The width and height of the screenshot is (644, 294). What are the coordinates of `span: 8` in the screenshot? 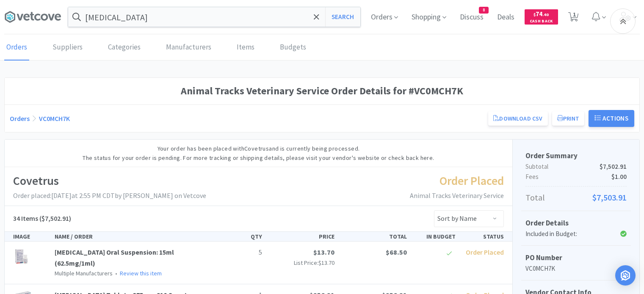 It's located at (484, 10).